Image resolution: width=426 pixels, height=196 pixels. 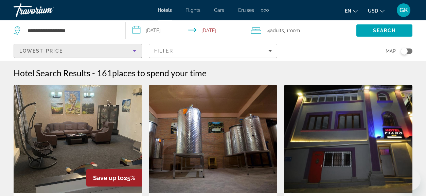 I want to click on button: Filters, so click(x=213, y=51).